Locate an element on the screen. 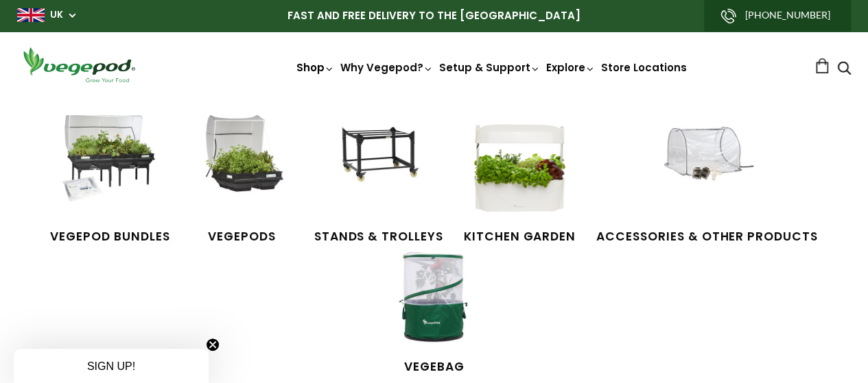 This screenshot has width=868, height=383. span: Vegepods is located at coordinates (242, 238).